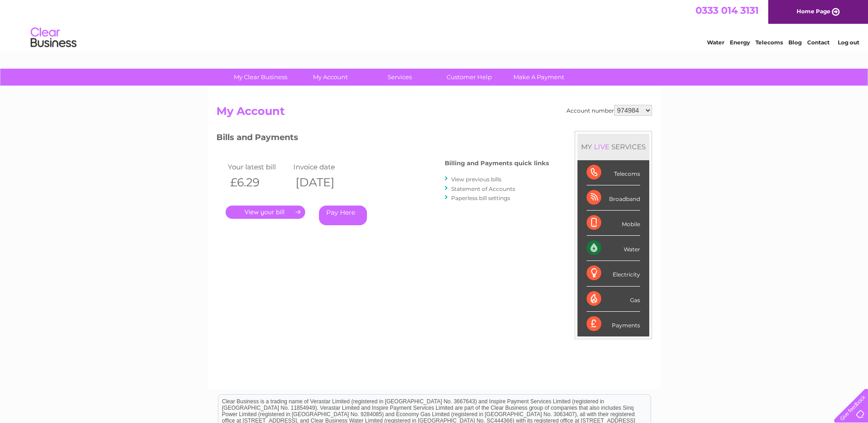 This screenshot has width=868, height=423. I want to click on div: Account number, so click(609, 111).